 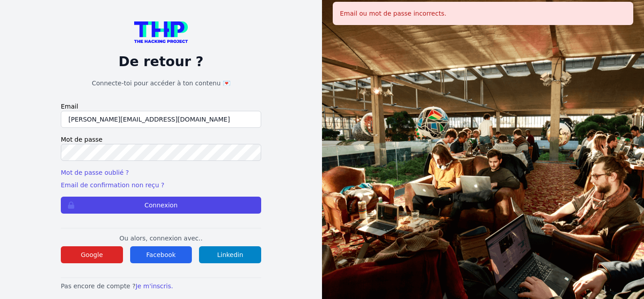 What do you see at coordinates (92, 255) in the screenshot?
I see `button: Google` at bounding box center [92, 255].